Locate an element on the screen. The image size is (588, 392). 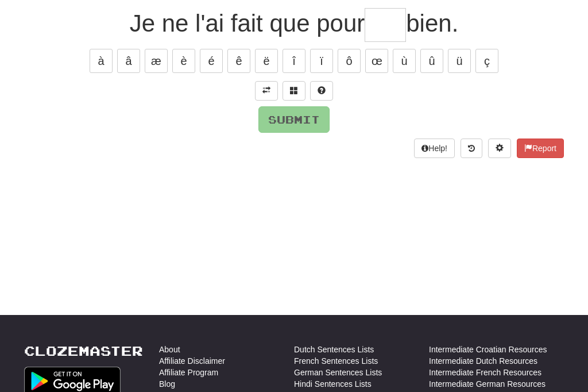
button: Help! is located at coordinates (434, 149).